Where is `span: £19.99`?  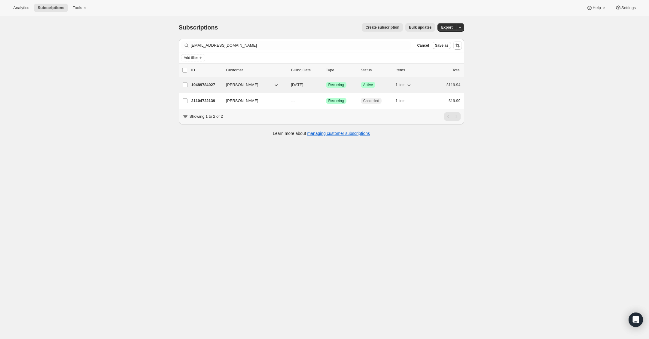 span: £19.99 is located at coordinates (455, 100).